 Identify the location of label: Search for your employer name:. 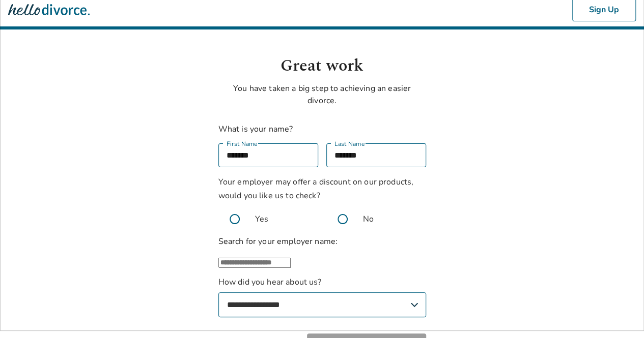
(278, 241).